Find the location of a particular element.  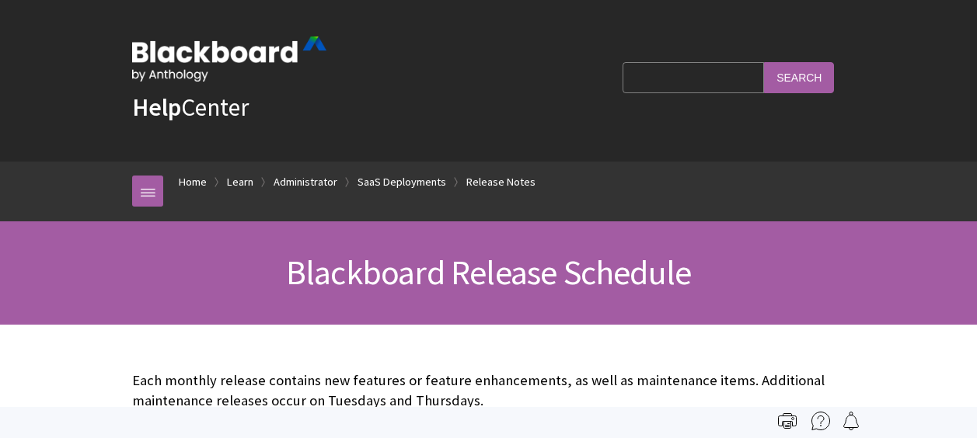

input: Search is located at coordinates (799, 77).